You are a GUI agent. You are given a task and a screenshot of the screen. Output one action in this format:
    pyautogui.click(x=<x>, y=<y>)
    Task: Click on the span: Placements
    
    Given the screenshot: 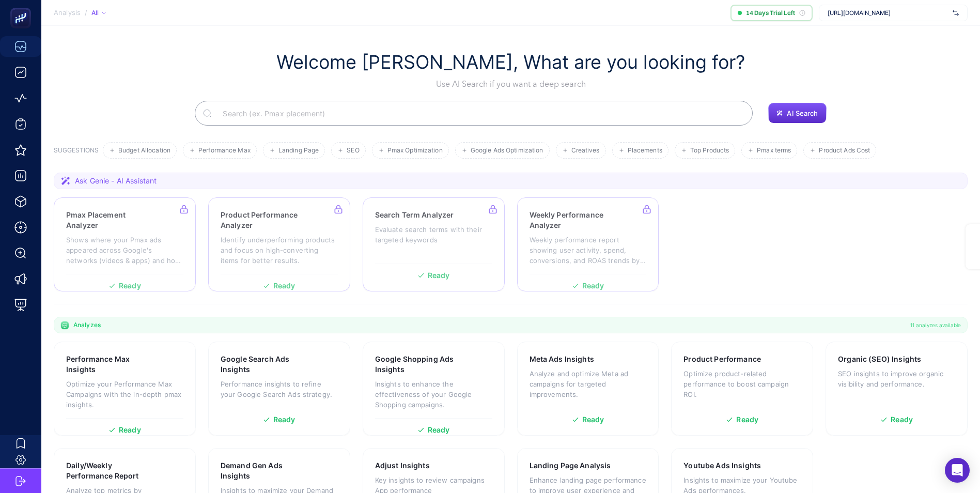 What is the action you would take?
    pyautogui.click(x=645, y=150)
    